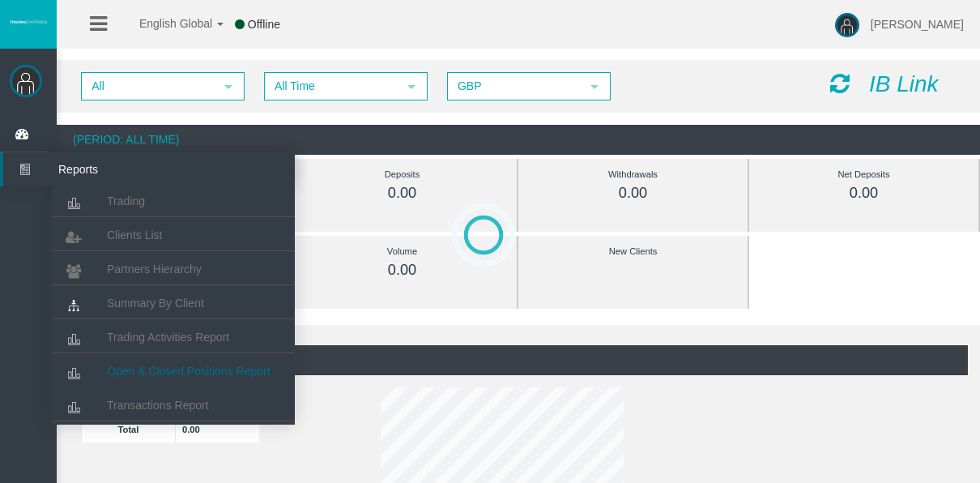 Image resolution: width=980 pixels, height=483 pixels. What do you see at coordinates (156, 304) in the screenshot?
I see `span: Summary By Client` at bounding box center [156, 304].